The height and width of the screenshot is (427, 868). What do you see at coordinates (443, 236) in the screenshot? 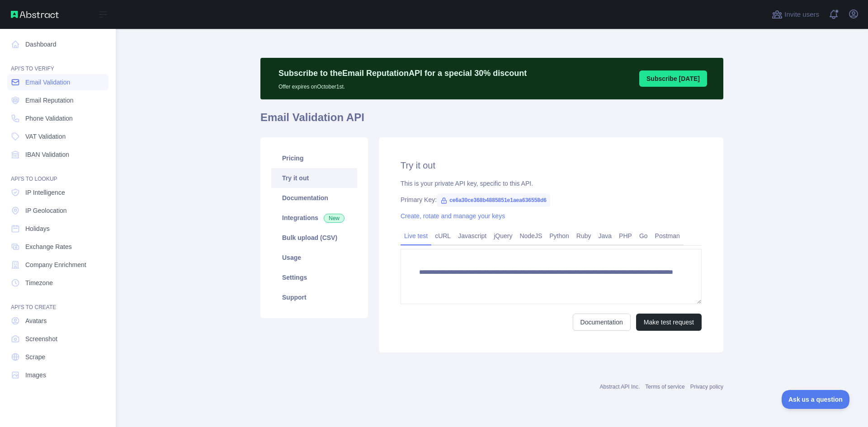
I see `a: cURL` at bounding box center [443, 236].